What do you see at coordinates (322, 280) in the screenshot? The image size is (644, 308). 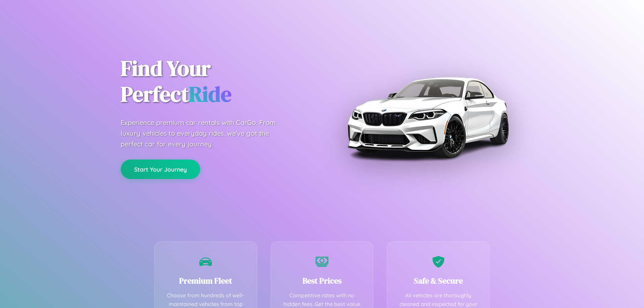 I see `h3: Best Prices` at bounding box center [322, 280].